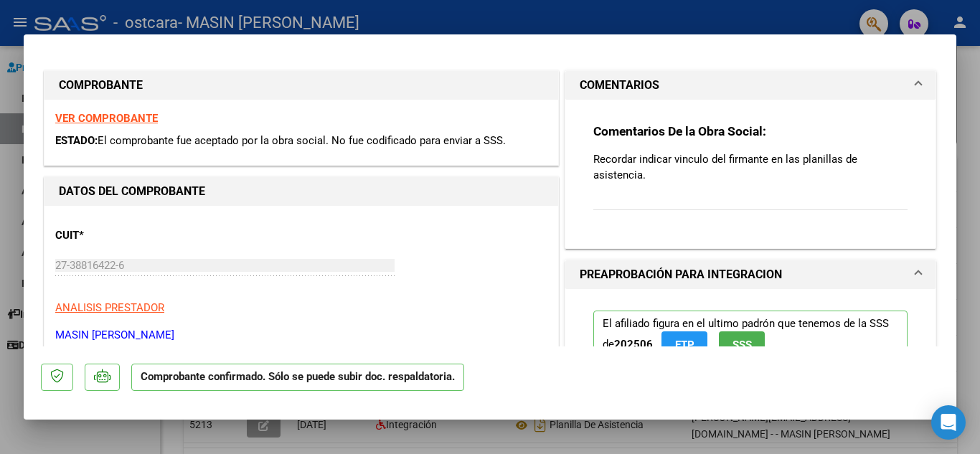 Image resolution: width=980 pixels, height=454 pixels. Describe the element at coordinates (301, 141) in the screenshot. I see `span: El comprobante fue aceptado por la obra social. No fue codificado para enviar a SSS.` at that location.